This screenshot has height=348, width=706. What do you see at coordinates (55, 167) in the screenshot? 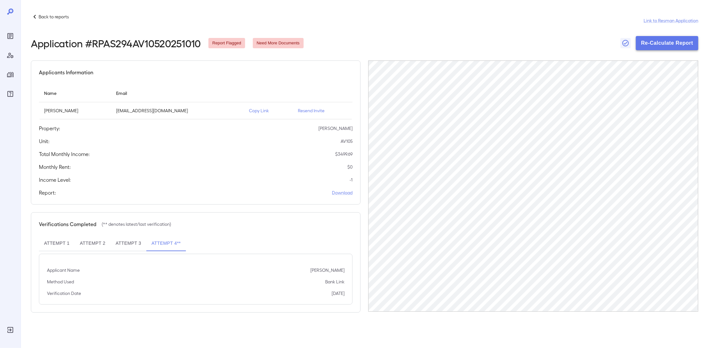
I see `h5: Monthly Rent:` at bounding box center [55, 167].